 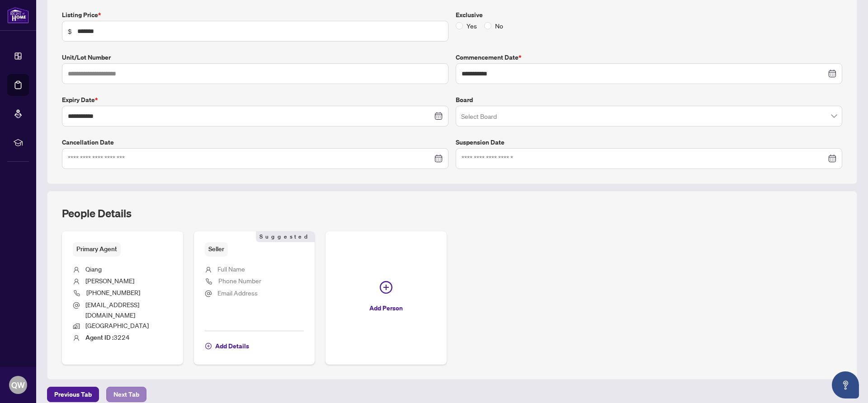 What do you see at coordinates (18, 15) in the screenshot?
I see `img: logo` at bounding box center [18, 15].